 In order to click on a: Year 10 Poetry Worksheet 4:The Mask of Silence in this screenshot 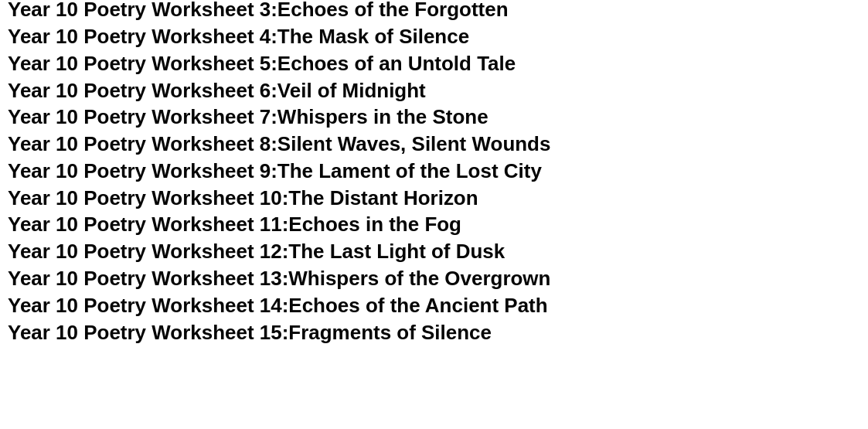, I will do `click(238, 36)`.